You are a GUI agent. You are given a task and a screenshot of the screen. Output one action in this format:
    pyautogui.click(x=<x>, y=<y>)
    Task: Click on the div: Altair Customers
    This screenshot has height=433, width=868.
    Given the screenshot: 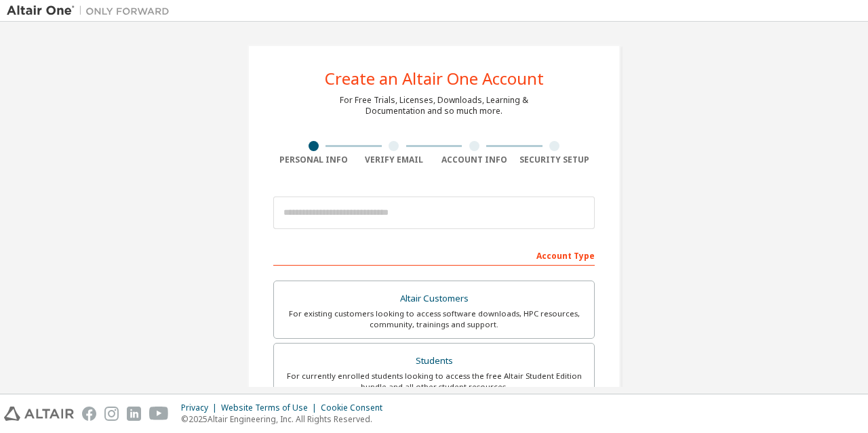 What is the action you would take?
    pyautogui.click(x=434, y=299)
    